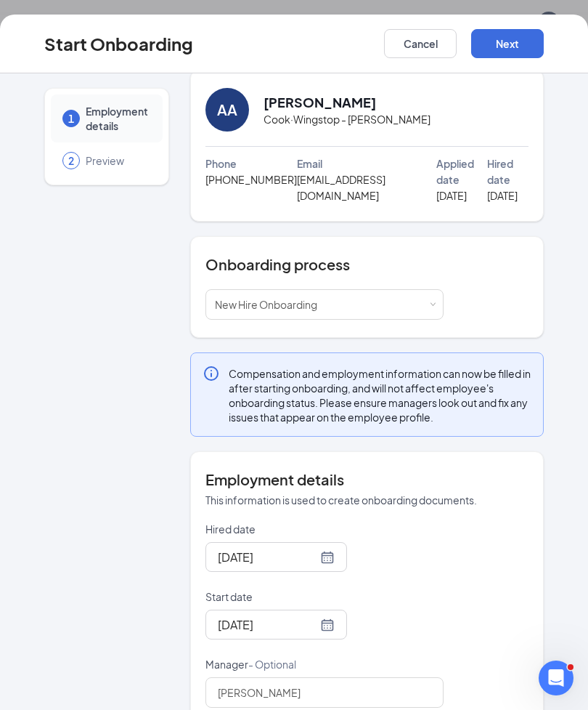  I want to click on span: New Hire Onboarding, so click(265, 304).